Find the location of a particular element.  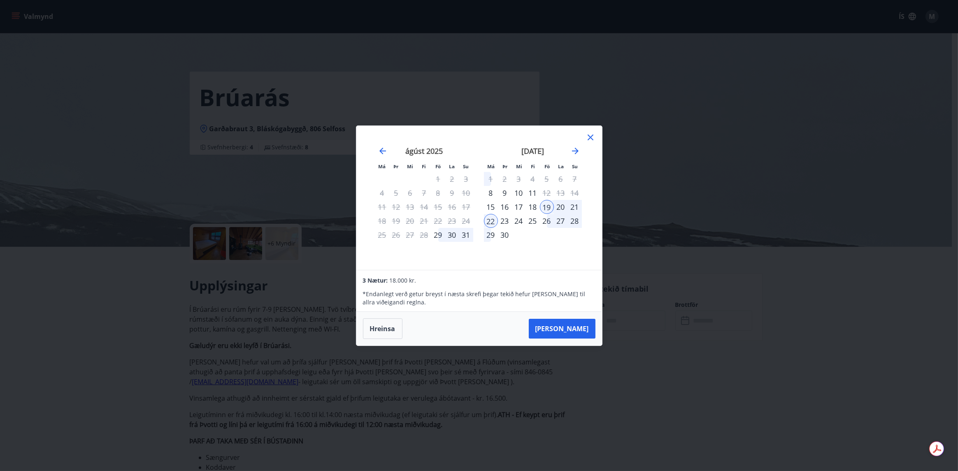

div: 16 is located at coordinates (505, 207).